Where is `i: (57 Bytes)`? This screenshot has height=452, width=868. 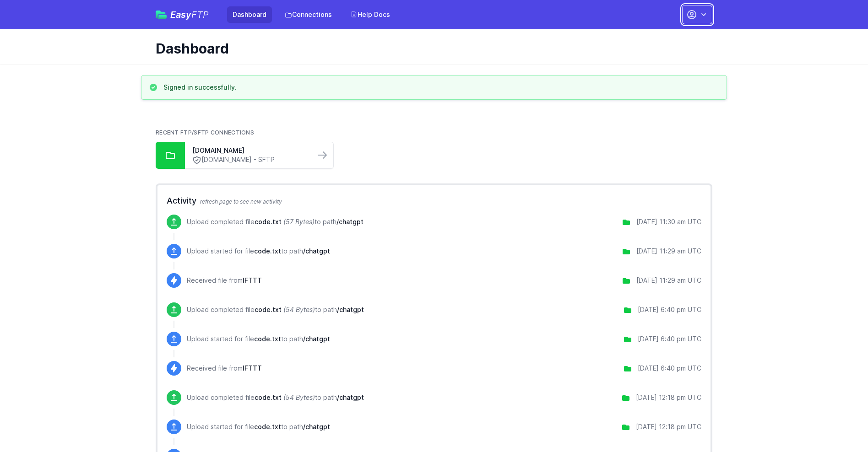 i: (57 Bytes) is located at coordinates (299, 221).